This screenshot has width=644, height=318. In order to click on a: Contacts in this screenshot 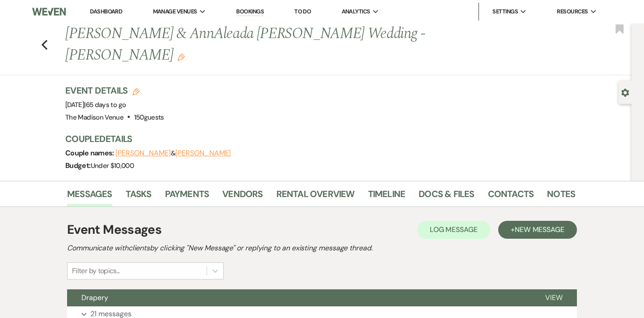, I will do `click(511, 196)`.